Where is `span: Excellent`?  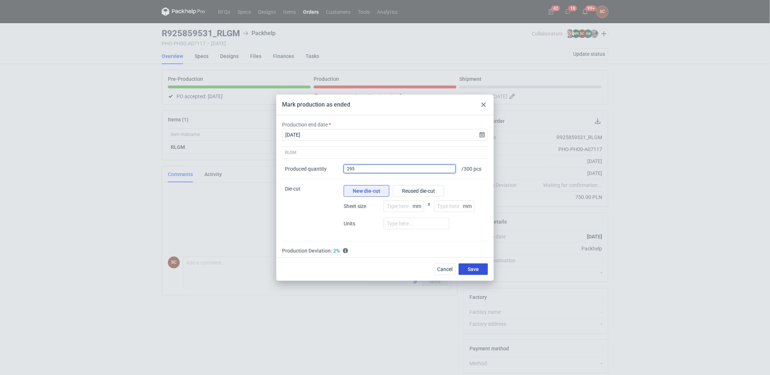 span: Excellent is located at coordinates (336, 251).